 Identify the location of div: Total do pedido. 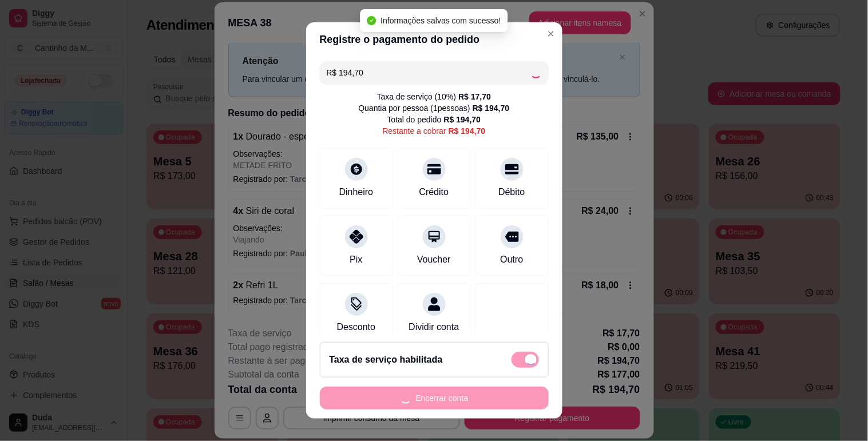
(435, 120).